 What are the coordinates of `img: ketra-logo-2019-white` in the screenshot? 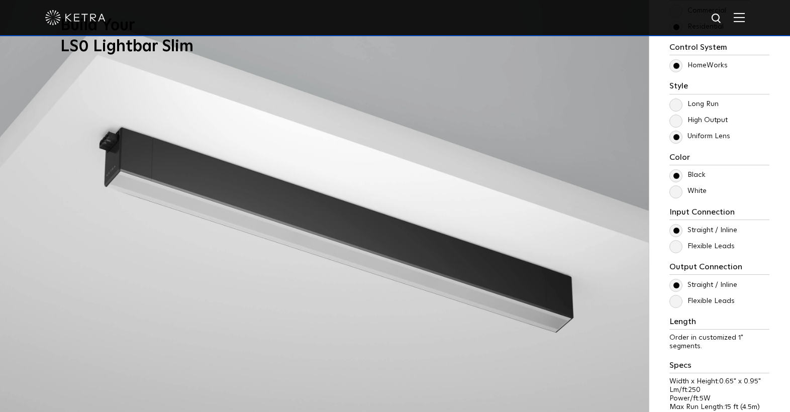 It's located at (75, 18).